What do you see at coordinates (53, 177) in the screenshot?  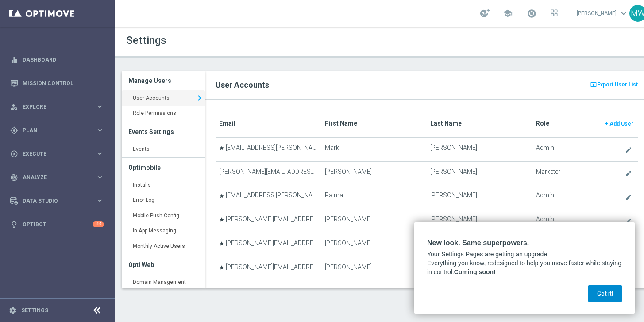 I see `div: Analyze` at bounding box center [53, 177].